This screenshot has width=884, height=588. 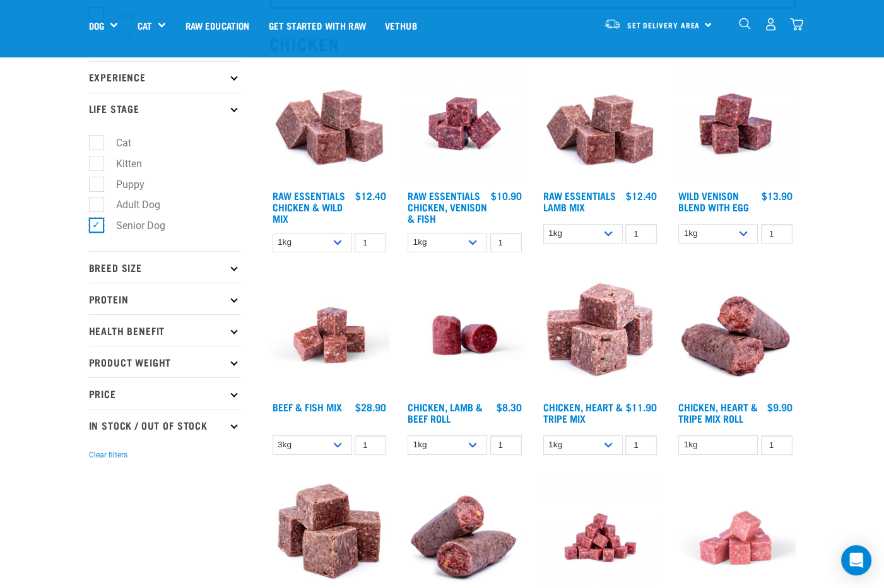 What do you see at coordinates (664, 25) in the screenshot?
I see `span: Set Delivery Area` at bounding box center [664, 25].